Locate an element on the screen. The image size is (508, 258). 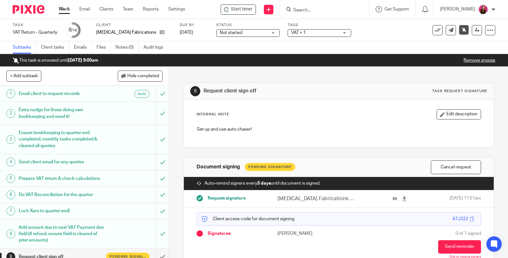
h1: Send client email for any queries is located at coordinates (62, 162).